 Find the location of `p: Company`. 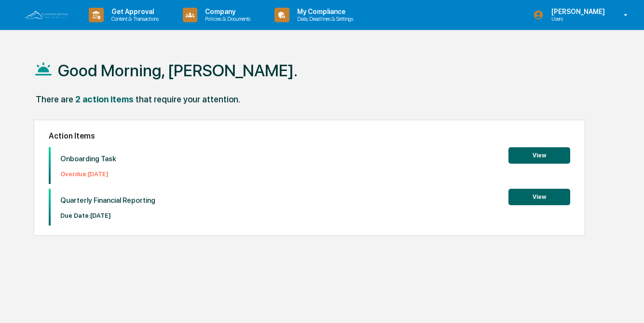

p: Company is located at coordinates (226, 11).